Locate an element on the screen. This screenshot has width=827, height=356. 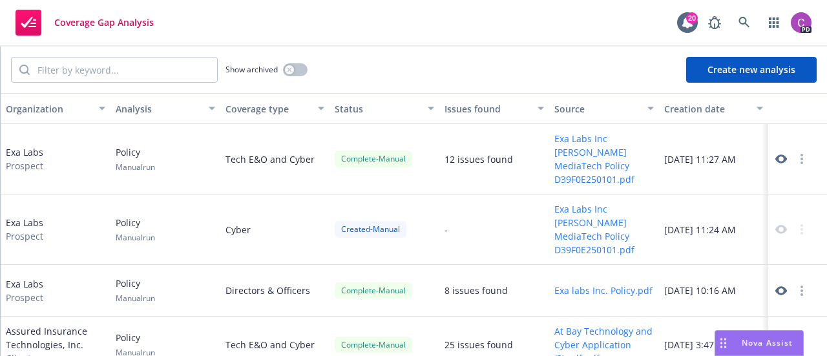
div: Cyber is located at coordinates (275, 229).